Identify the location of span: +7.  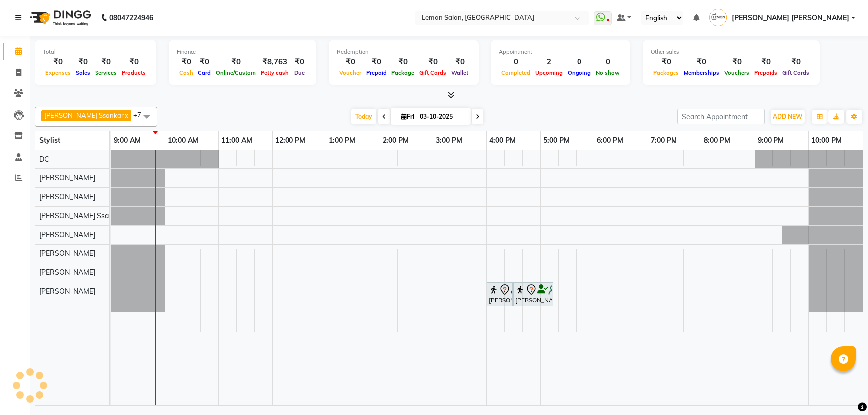
(141, 114).